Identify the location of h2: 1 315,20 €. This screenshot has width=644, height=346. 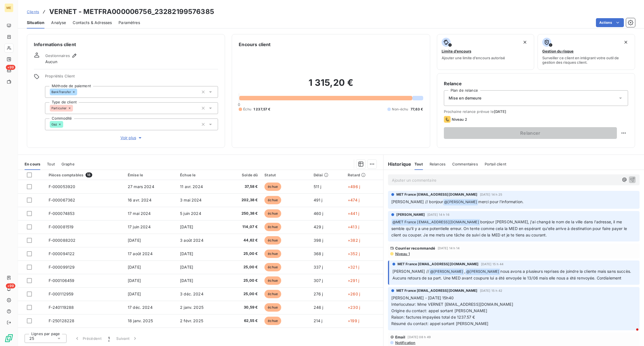
(331, 86).